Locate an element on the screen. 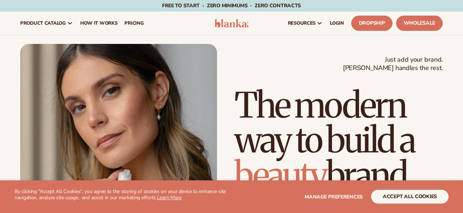 This screenshot has height=213, width=463. img: logo is located at coordinates (232, 23).